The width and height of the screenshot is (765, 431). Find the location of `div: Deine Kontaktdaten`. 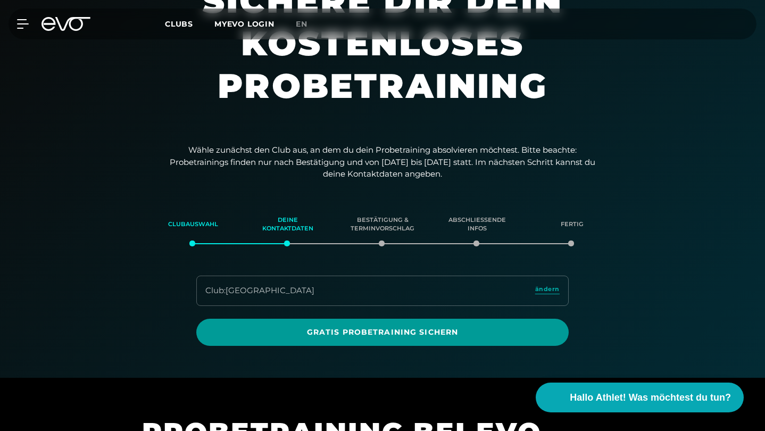

div: Deine Kontaktdaten is located at coordinates (288, 225).